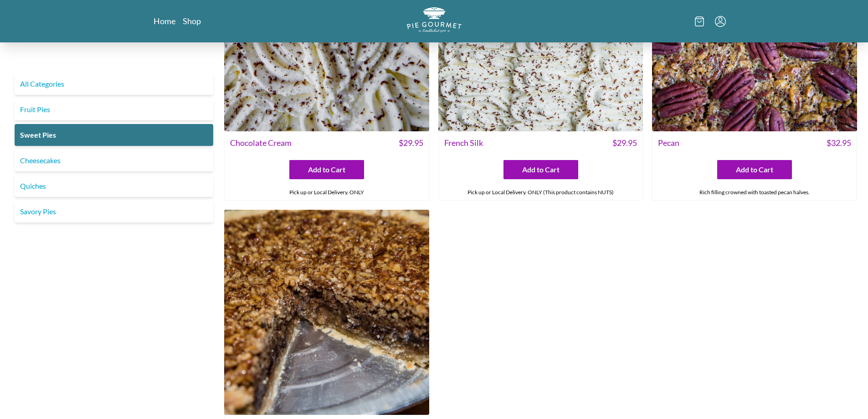 This screenshot has height=419, width=868. Describe the element at coordinates (114, 160) in the screenshot. I see `a: Cheesecakes` at that location.